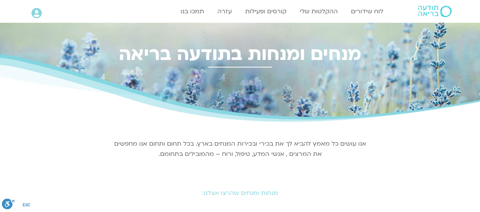 This screenshot has width=480, height=212. I want to click on p: אנו עושים כל מאמץ להביא לך את בכירי ובכירות המנחים בארץ. בכל תחום ותחום אנו מחפשים את המרצים , אנ..., so click(240, 149).